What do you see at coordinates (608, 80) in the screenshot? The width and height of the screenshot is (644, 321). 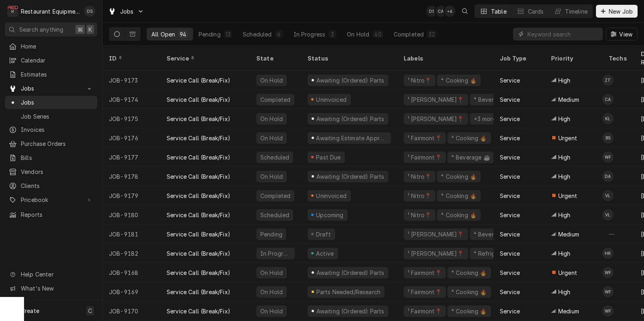 I see `div: ZT` at bounding box center [608, 80].